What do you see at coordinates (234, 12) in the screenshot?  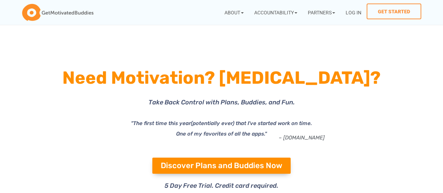 I see `a: About` at bounding box center [234, 12].